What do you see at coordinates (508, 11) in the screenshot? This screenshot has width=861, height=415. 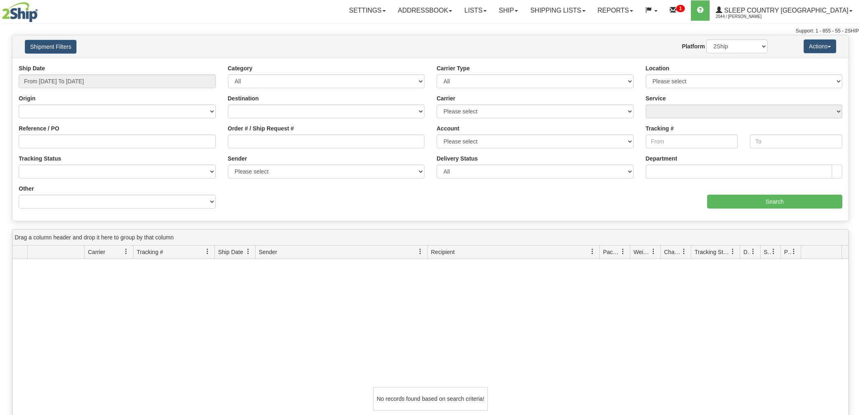 I see `a: Ship` at bounding box center [508, 11].